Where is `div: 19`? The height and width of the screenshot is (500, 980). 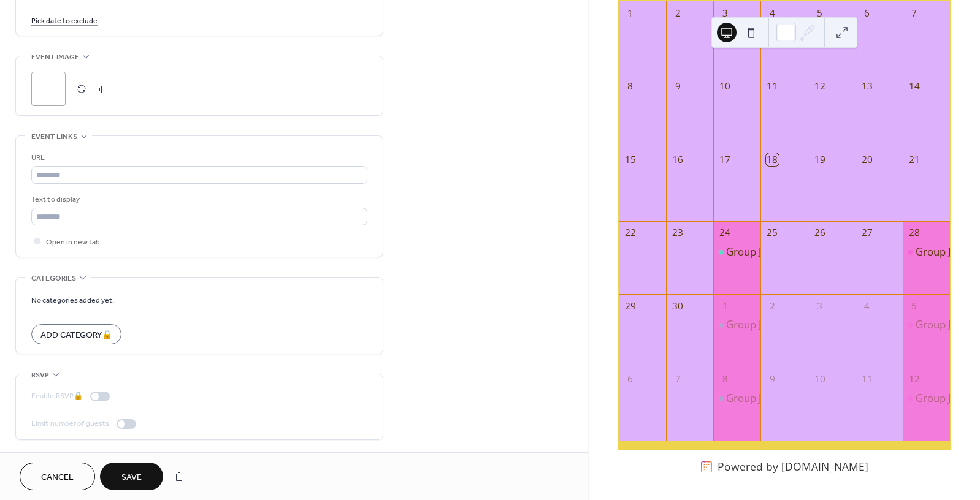
div: 19 is located at coordinates (820, 160).